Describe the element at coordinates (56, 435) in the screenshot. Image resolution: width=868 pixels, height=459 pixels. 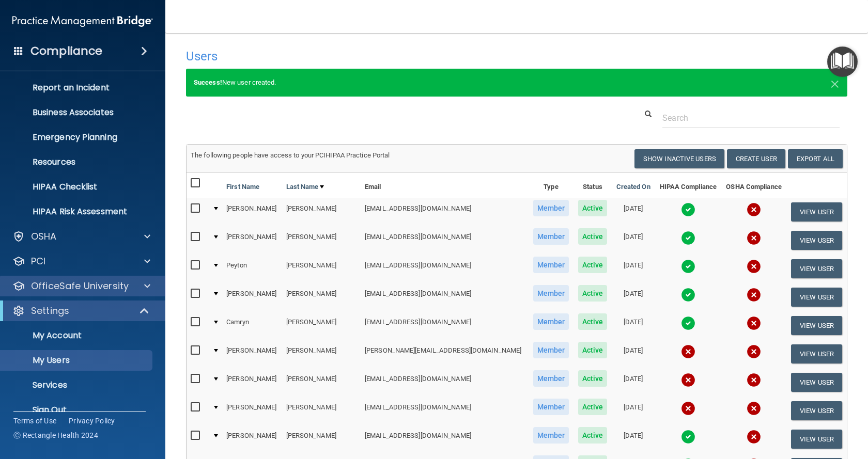
I see `span: Ⓒ Rectangle Health 2024` at that location.